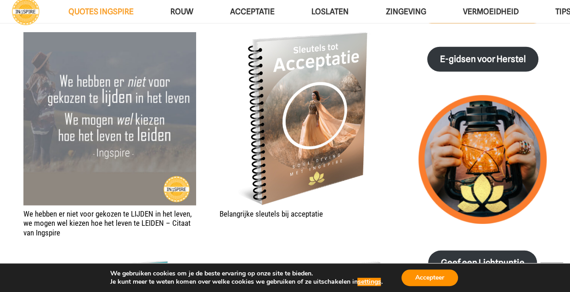 The width and height of the screenshot is (570, 292). What do you see at coordinates (306, 118) in the screenshot?
I see `img: Leren accepteren hoe doe je dat? Alles over acceptatie in dit prachtige eboekje Sleutels tot Acce...` at bounding box center [306, 118].